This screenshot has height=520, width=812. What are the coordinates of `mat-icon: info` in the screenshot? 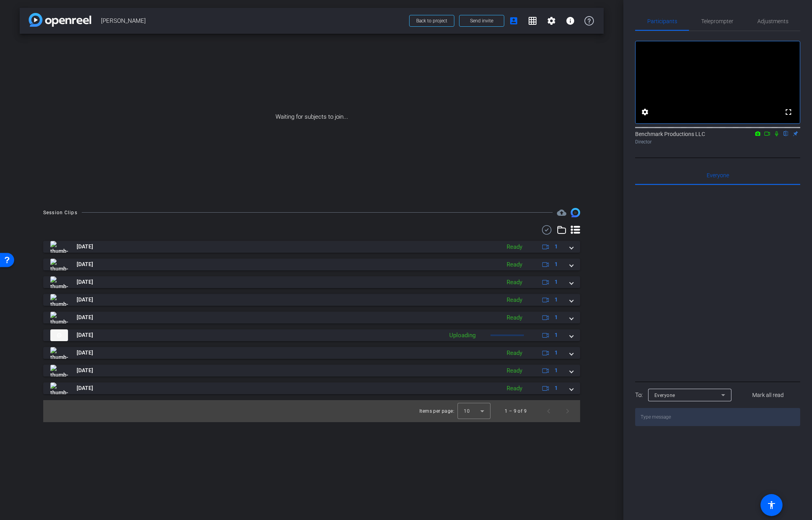 It's located at (570, 21).